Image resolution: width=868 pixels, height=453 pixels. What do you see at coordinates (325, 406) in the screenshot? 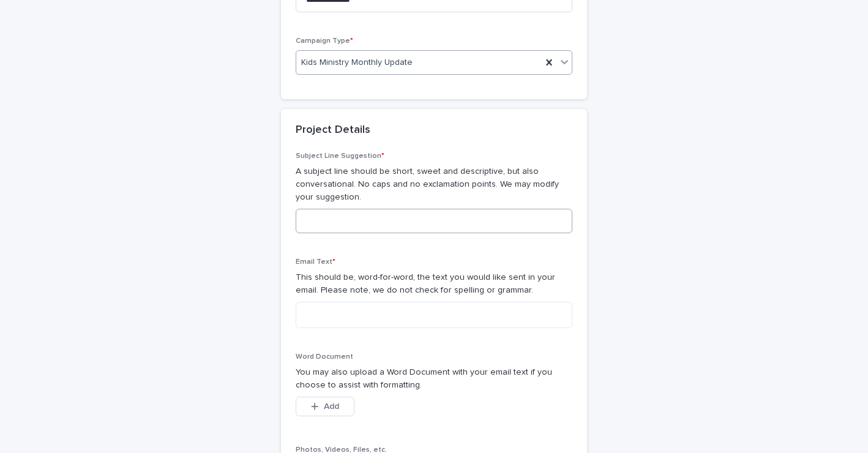
I see `button: Add` at bounding box center [325, 406].